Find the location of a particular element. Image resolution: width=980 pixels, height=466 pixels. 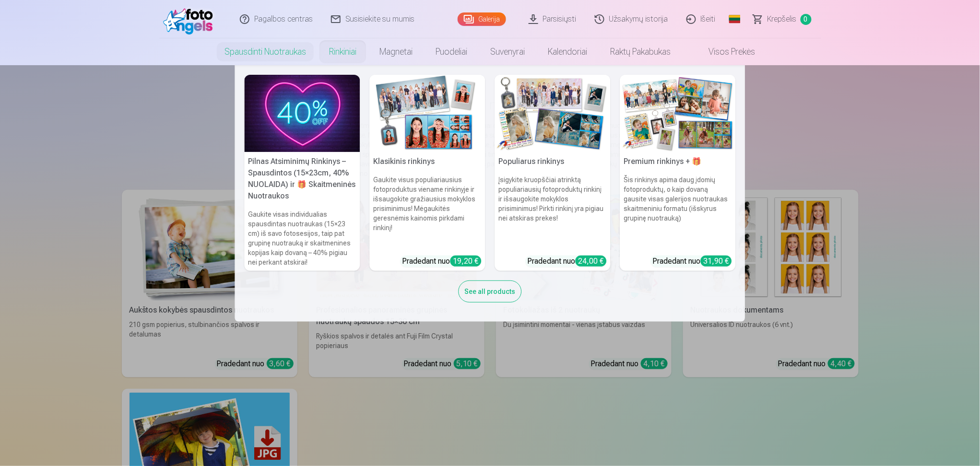

h6: Įsigykite kruopščiai atrinktą populiariausių fotoproduktų rinkinį ir išsaugokite mokyklos prisimi... is located at coordinates (553, 211).